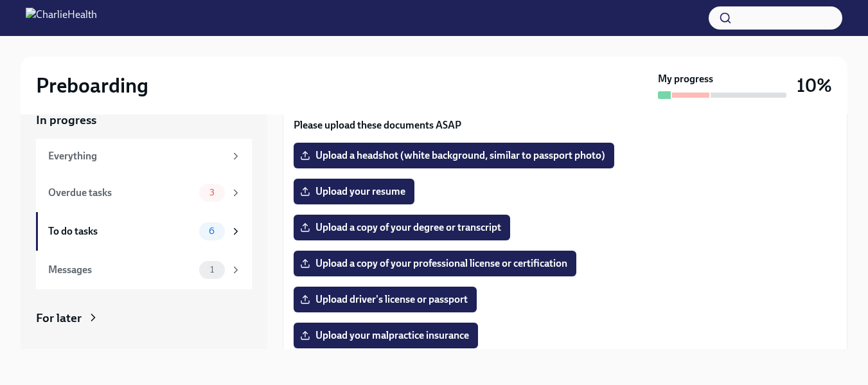 The width and height of the screenshot is (868, 385). I want to click on div: Messages, so click(121, 270).